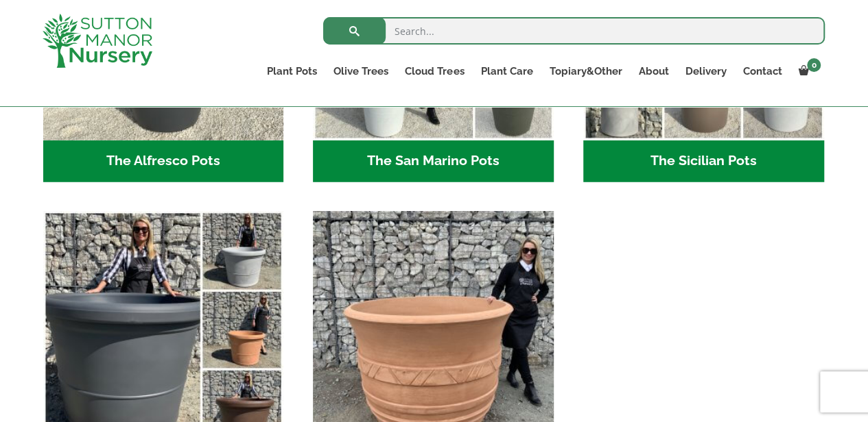 This screenshot has width=868, height=422. What do you see at coordinates (361, 71) in the screenshot?
I see `a: Olive Trees` at bounding box center [361, 71].